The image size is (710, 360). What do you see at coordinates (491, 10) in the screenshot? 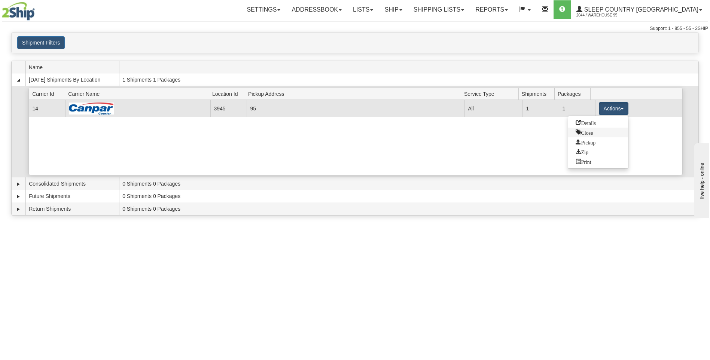
I see `a: Reports` at bounding box center [491, 10].